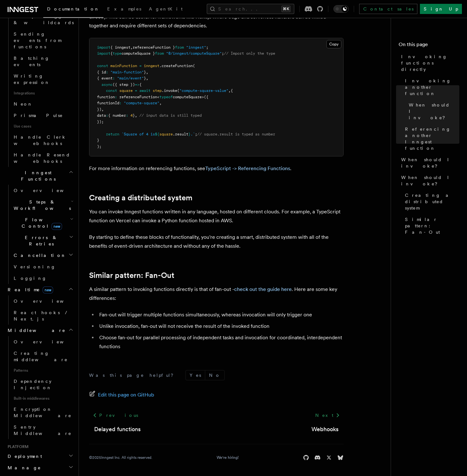 The width and height of the screenshot is (467, 476). Describe the element at coordinates (43, 316) in the screenshot. I see `a: React hooks / Next.js` at that location.